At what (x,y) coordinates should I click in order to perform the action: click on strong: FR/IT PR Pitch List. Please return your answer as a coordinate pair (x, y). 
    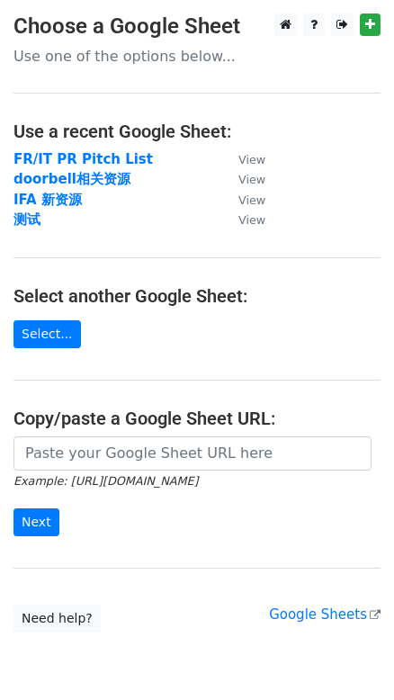
    Looking at the image, I should click on (83, 159).